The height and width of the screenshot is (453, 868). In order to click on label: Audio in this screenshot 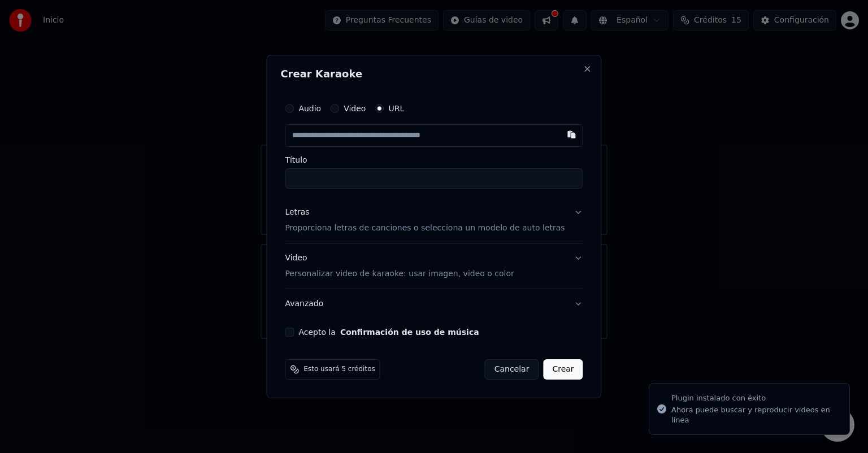, I will do `click(309, 109)`.